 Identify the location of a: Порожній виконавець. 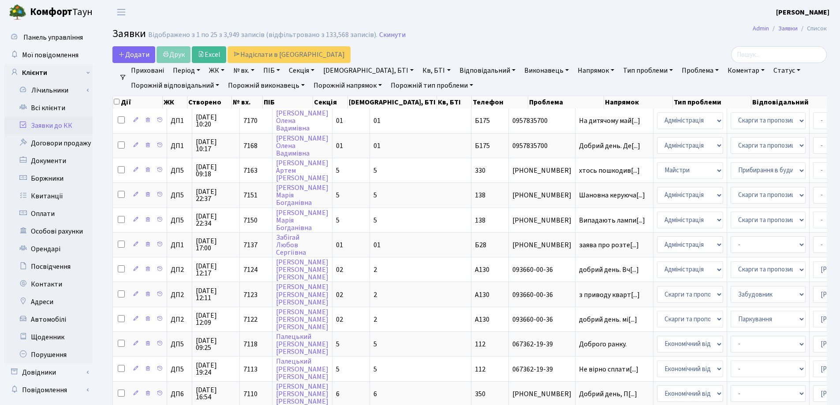
(266, 86).